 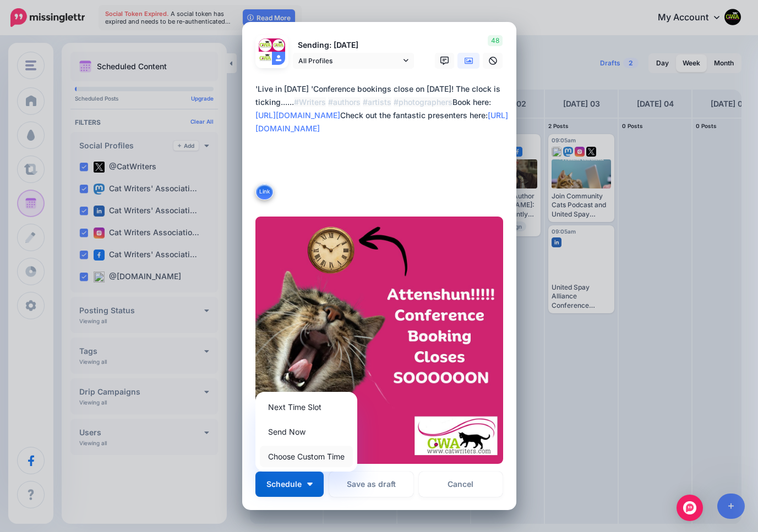 I want to click on span: Schedule, so click(x=284, y=484).